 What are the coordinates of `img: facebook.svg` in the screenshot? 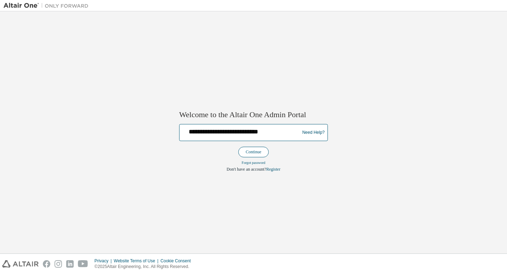 It's located at (46, 264).